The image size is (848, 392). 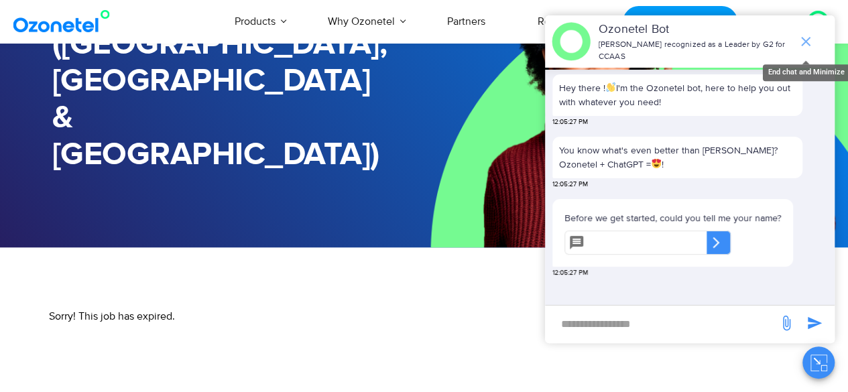 What do you see at coordinates (672, 218) in the screenshot?
I see `p: Before we get started, could you tell me your name?` at bounding box center [672, 218].